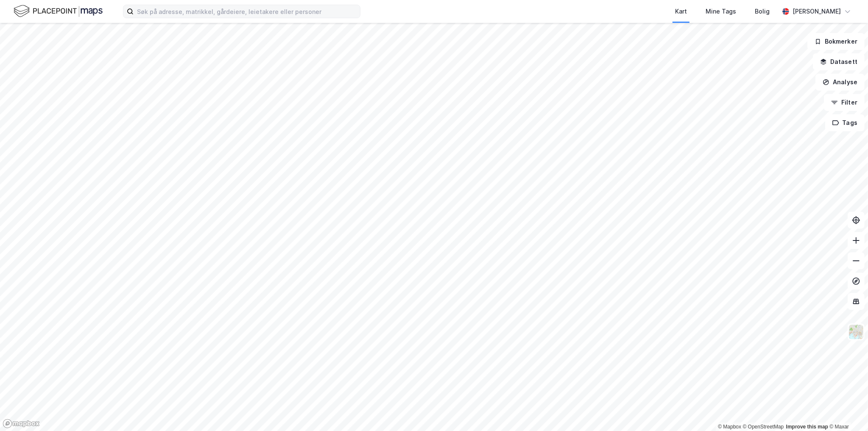  I want to click on a: Mapbox, so click(729, 427).